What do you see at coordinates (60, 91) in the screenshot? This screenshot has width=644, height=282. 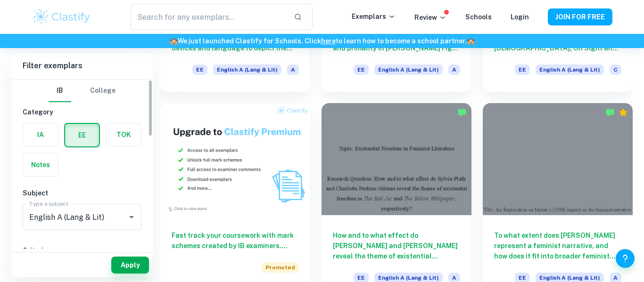 I see `button: IB` at bounding box center [60, 91].